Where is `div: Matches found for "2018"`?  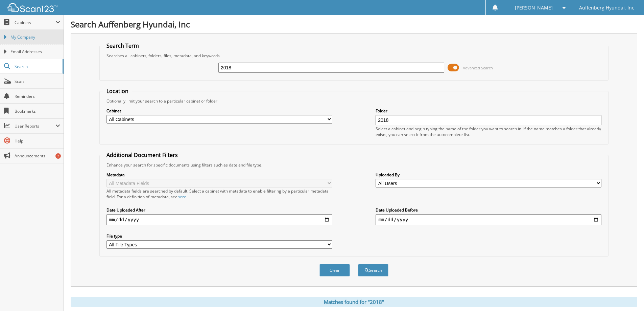
div: Matches found for "2018" is located at coordinates (354, 302).